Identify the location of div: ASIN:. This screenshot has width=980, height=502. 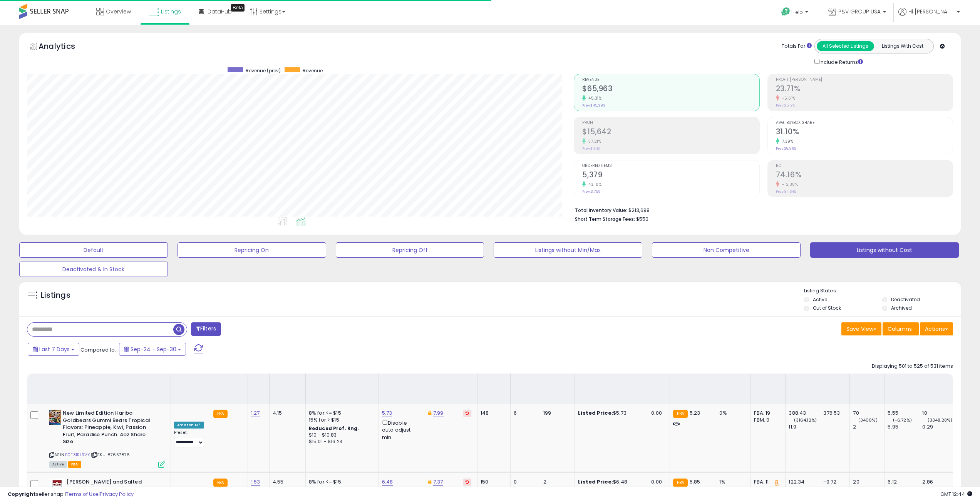
(107, 439).